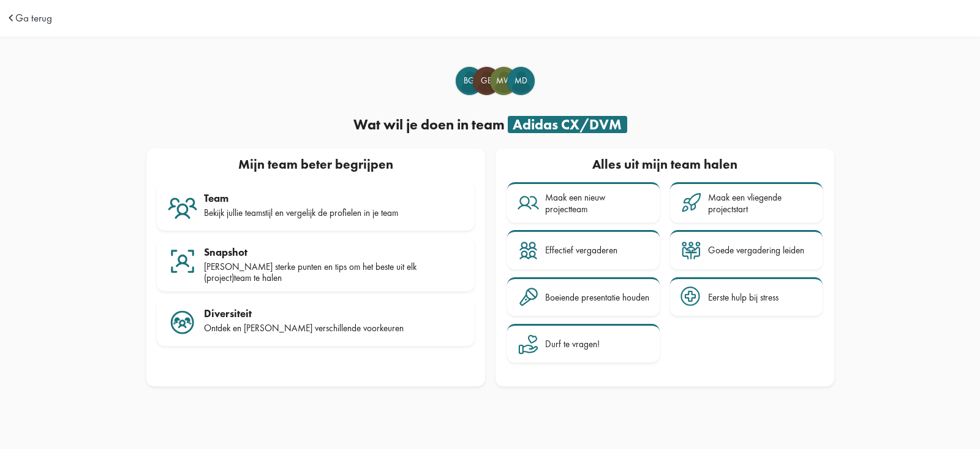 The height and width of the screenshot is (449, 980). What do you see at coordinates (568, 125) in the screenshot?
I see `div: Adidas CX/DVM` at bounding box center [568, 125].